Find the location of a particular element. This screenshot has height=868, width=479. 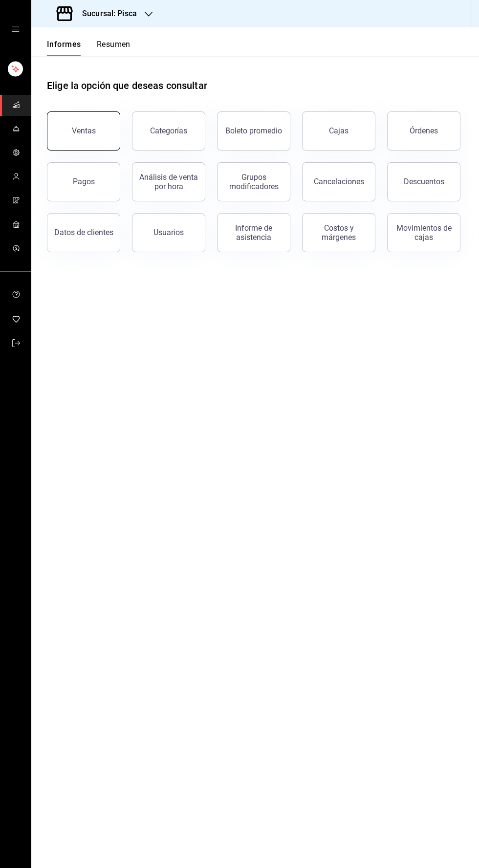

button: Descuentos is located at coordinates (424, 182).